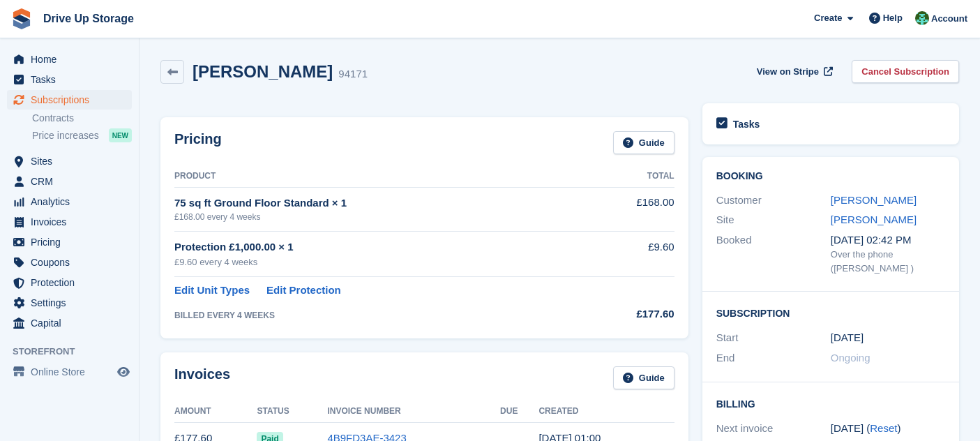 Image resolution: width=980 pixels, height=441 pixels. I want to click on span: Home, so click(73, 59).